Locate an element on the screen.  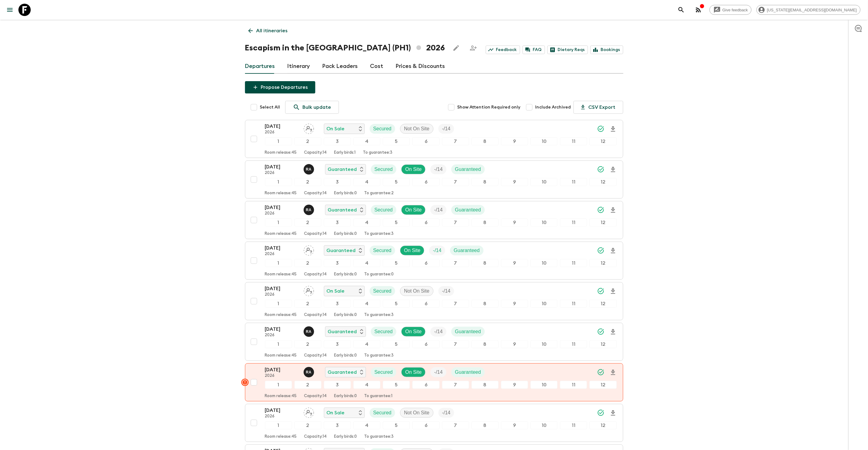
button: menu is located at coordinates (10, 10).